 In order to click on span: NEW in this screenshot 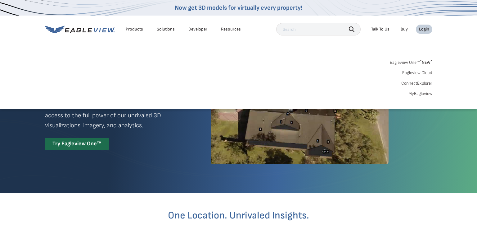, I will do `click(427, 62)`.